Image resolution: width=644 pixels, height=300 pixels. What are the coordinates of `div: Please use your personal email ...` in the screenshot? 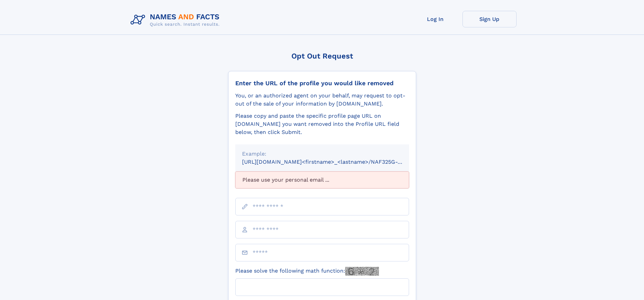 It's located at (322, 180).